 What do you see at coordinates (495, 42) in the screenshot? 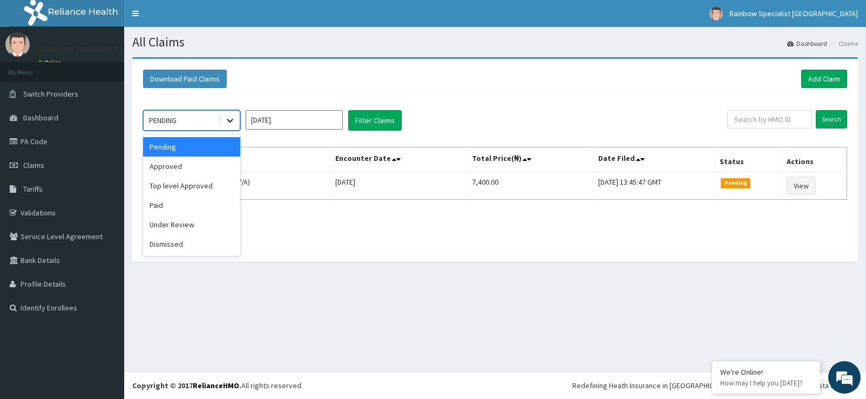
I see `h1: All Claims` at bounding box center [495, 42].